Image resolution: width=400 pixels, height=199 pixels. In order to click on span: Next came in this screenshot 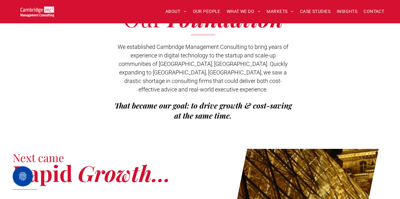, I will do `click(38, 158)`.